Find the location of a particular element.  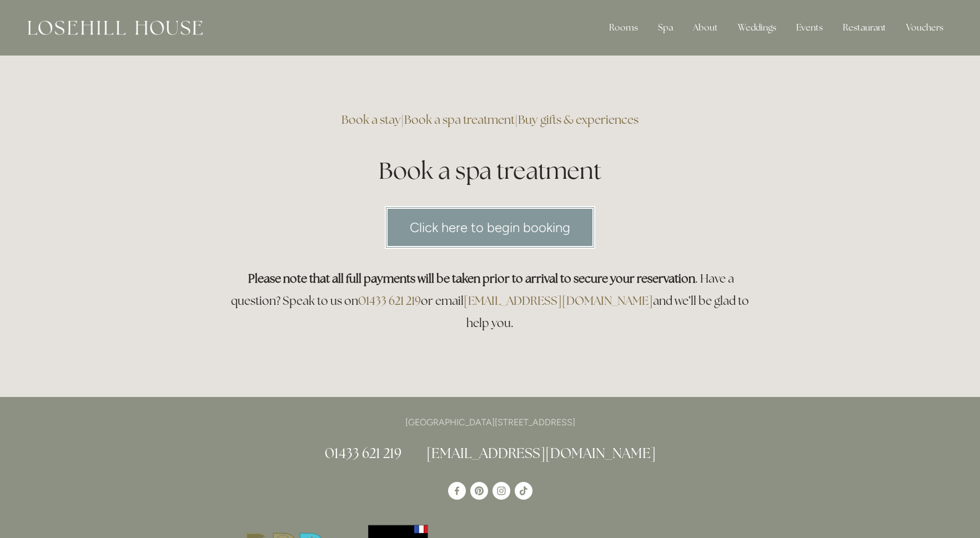

div: Events is located at coordinates (809, 28).